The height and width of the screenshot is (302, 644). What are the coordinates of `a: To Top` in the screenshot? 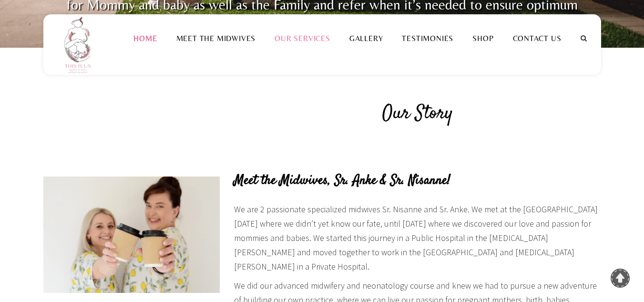 It's located at (621, 278).